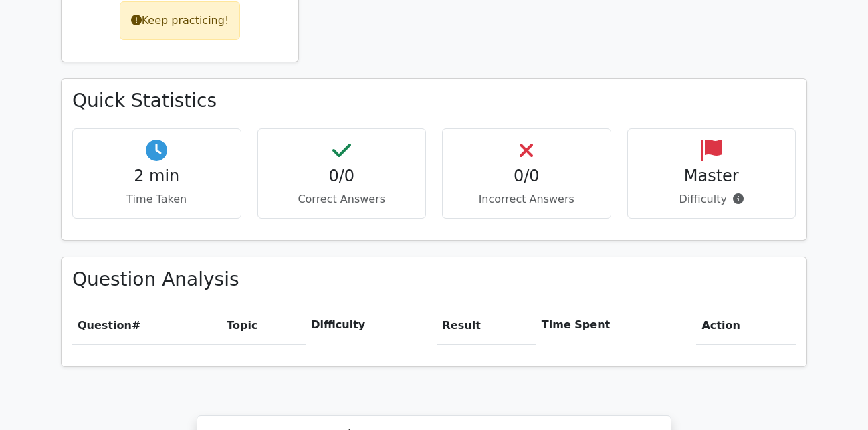  Describe the element at coordinates (371, 325) in the screenshot. I see `th: Difficulty` at that location.